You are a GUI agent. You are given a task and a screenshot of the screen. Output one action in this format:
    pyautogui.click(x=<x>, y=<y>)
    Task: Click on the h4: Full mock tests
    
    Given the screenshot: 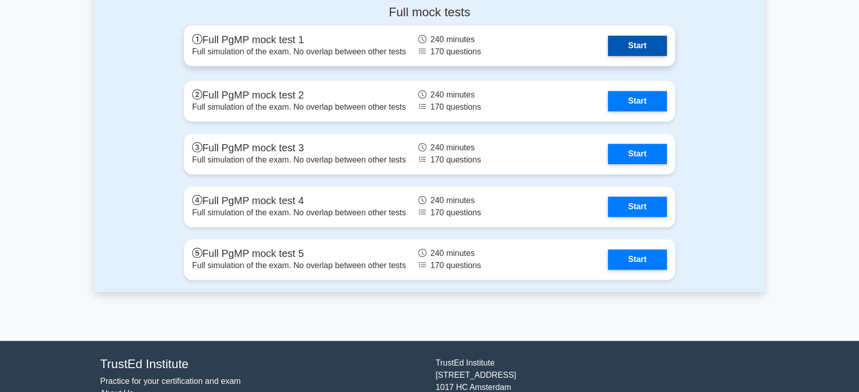 What is the action you would take?
    pyautogui.click(x=429, y=12)
    